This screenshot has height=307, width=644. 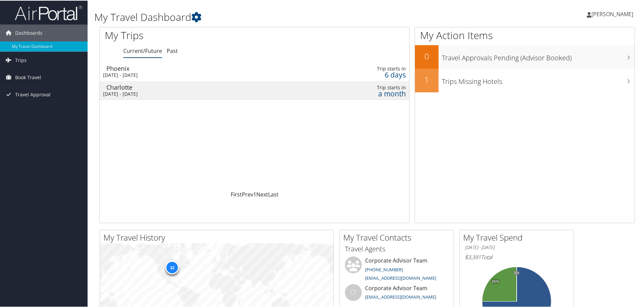 What do you see at coordinates (28, 77) in the screenshot?
I see `span: Book Travel` at bounding box center [28, 77].